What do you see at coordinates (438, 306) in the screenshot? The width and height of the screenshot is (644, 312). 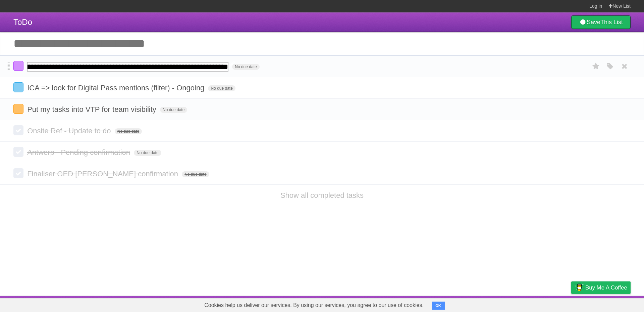 I see `button: OK` at bounding box center [438, 306].